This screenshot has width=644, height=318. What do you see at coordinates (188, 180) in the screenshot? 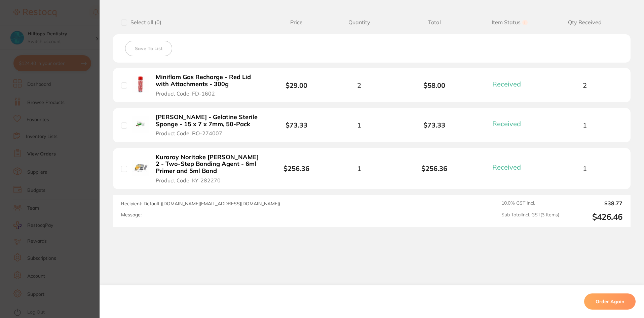
I see `span: Product Code: KY-282270` at bounding box center [188, 180].